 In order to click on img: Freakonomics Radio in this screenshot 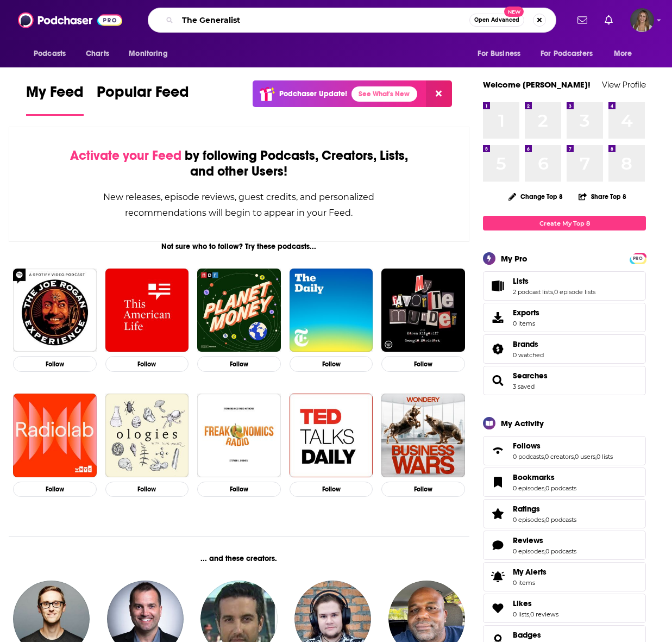, I will do `click(239, 435)`.